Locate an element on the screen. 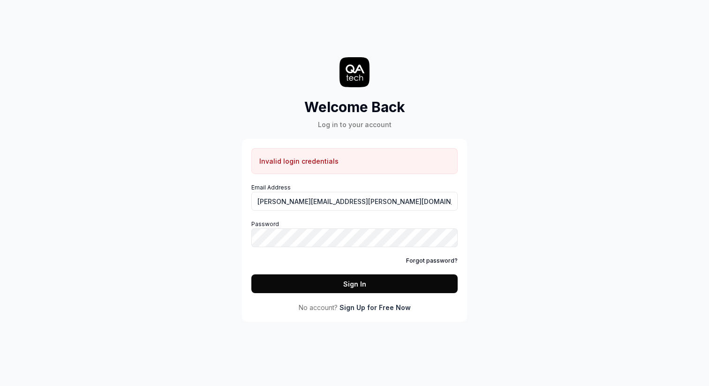 Image resolution: width=709 pixels, height=386 pixels. label: Password is located at coordinates (354, 233).